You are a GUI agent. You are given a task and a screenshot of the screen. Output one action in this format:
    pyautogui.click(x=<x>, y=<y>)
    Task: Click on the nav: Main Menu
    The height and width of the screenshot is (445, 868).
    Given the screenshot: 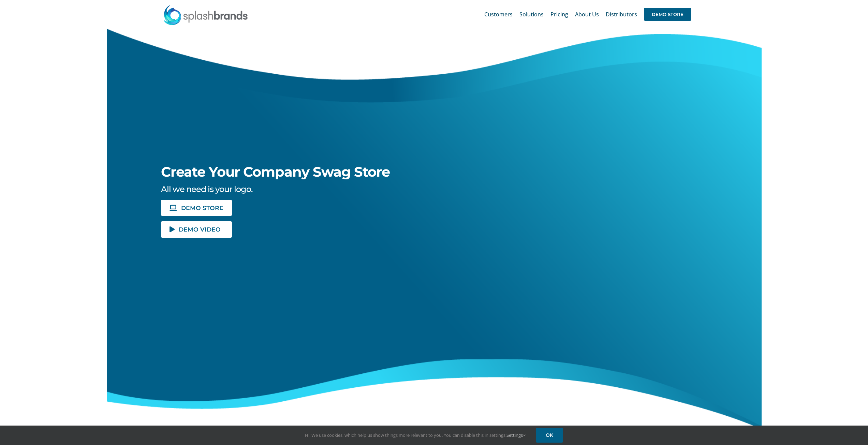 What is the action you would take?
    pyautogui.click(x=588, y=15)
    